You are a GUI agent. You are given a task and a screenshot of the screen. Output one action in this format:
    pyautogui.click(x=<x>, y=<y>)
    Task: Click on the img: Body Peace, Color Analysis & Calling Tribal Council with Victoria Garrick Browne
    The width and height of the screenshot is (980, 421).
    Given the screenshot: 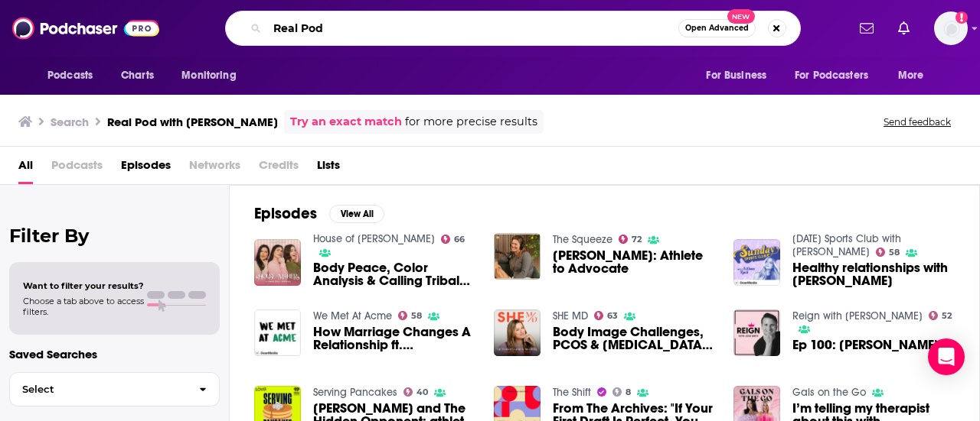 What is the action you would take?
    pyautogui.click(x=277, y=262)
    